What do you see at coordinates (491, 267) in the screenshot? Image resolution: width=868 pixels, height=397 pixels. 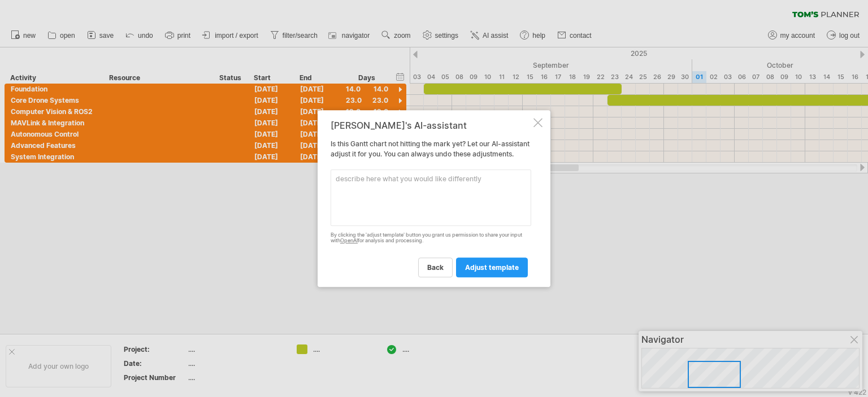 I see `span: adjust template` at bounding box center [491, 267].